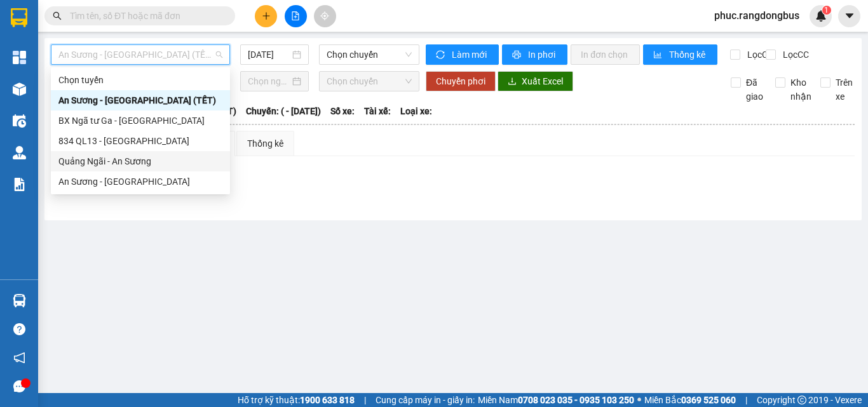 The height and width of the screenshot is (407, 868). I want to click on div: Chọn tuyến, so click(141, 80).